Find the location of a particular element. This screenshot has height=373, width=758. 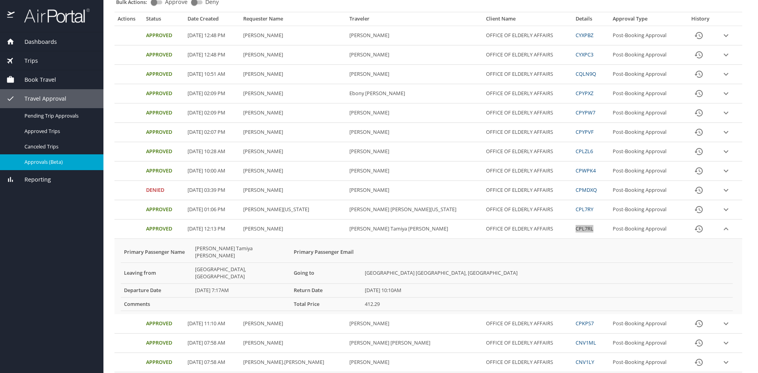

img: icon-airportal.png is located at coordinates (11, 15).